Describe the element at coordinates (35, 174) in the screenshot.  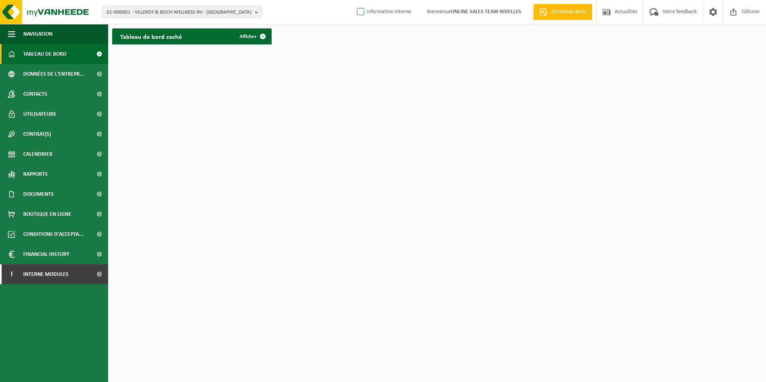
I see `span: Rapports` at that location.